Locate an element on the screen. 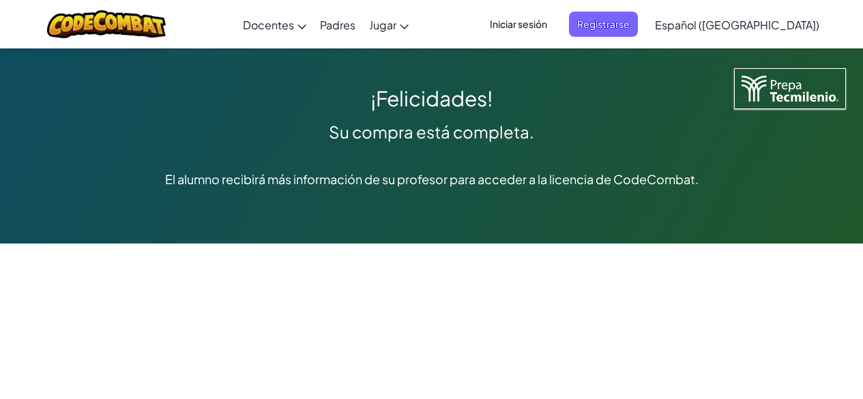 The image size is (863, 399). span: Docentes is located at coordinates (268, 25).